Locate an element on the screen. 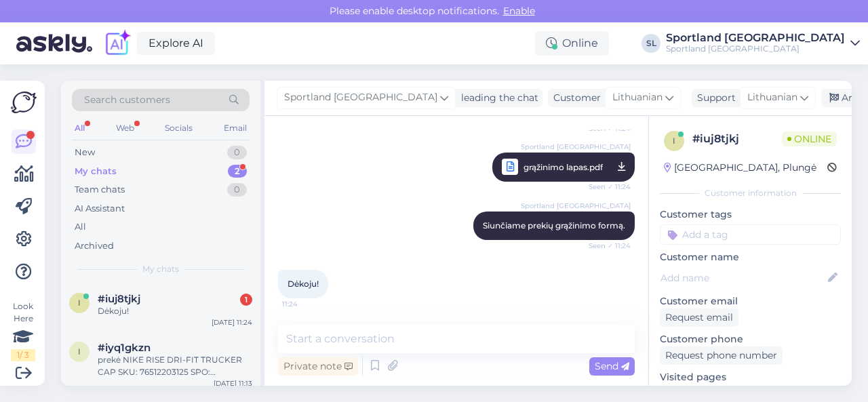 The width and height of the screenshot is (868, 402). span: Send is located at coordinates (612, 366).